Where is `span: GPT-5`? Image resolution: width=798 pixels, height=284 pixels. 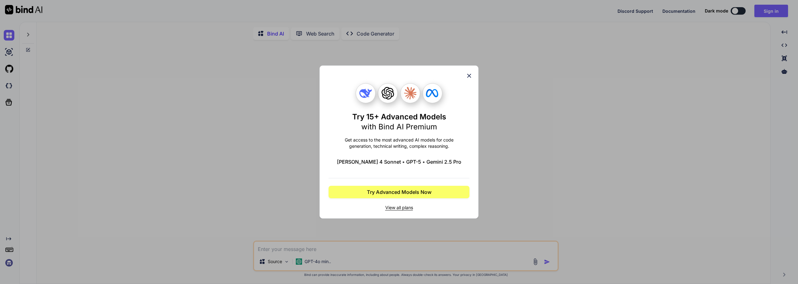
span: GPT-5 is located at coordinates (414, 162).